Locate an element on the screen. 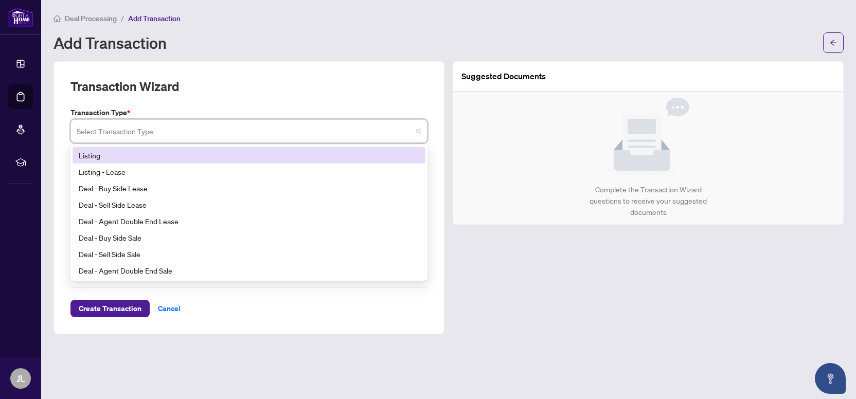  article: Suggested Documents is located at coordinates (503, 76).